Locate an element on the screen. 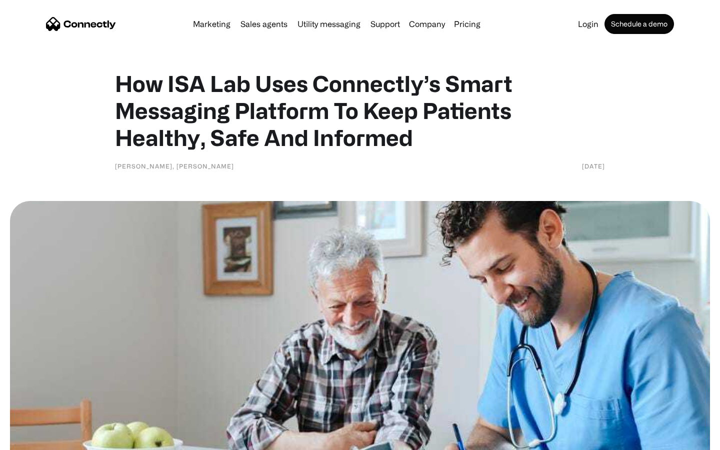  a: Marketing is located at coordinates (211, 24).